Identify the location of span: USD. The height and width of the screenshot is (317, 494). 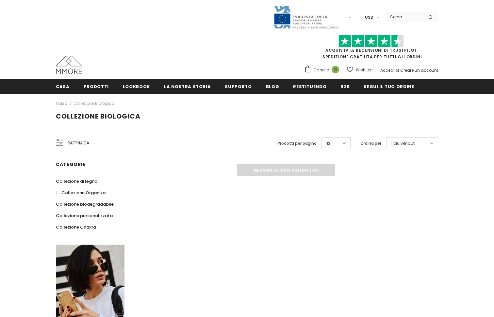
(370, 17).